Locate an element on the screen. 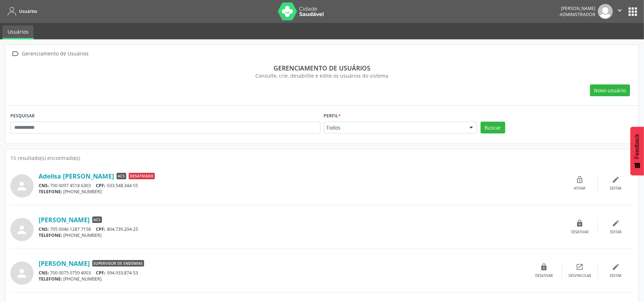 The width and height of the screenshot is (644, 302). button: Feedback - Mostrar pesquisa is located at coordinates (637, 151).